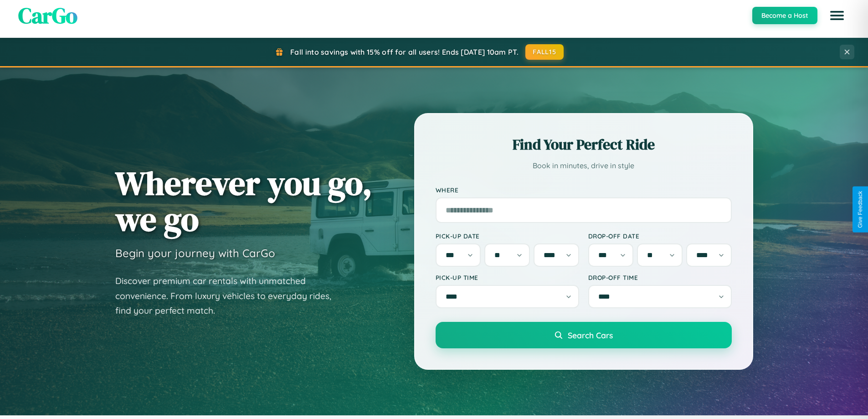 This screenshot has height=419, width=868. I want to click on div: Give Feedback, so click(860, 210).